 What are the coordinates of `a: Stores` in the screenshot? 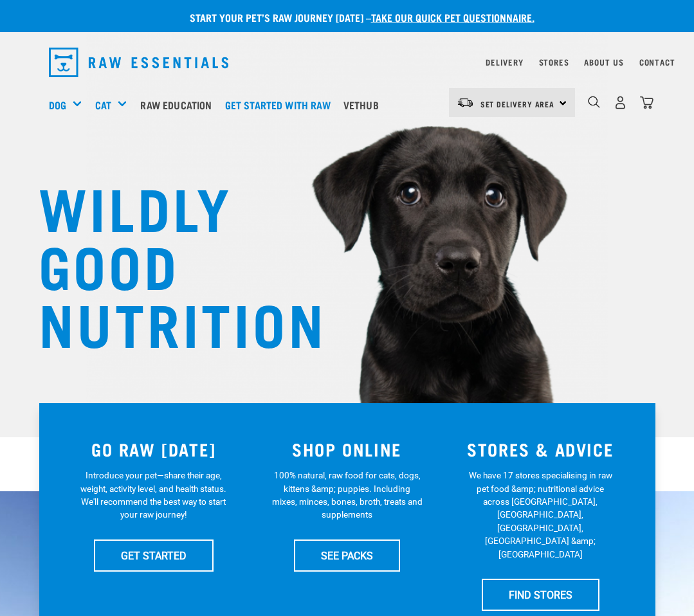 It's located at (554, 61).